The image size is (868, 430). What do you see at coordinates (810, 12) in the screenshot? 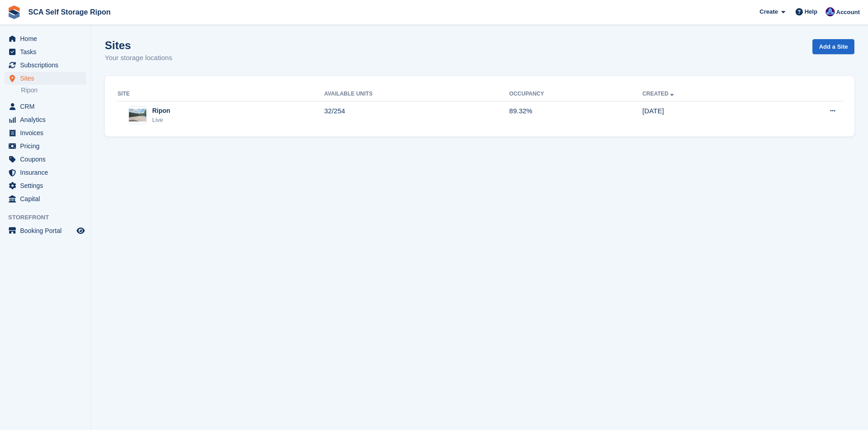
I see `span: Help` at bounding box center [810, 12].